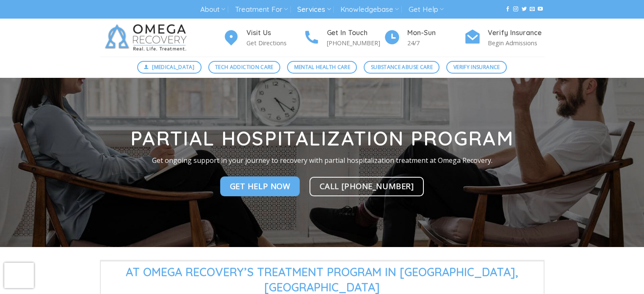  Describe the element at coordinates (370, 9) in the screenshot. I see `a: Knowledgebase` at that location.